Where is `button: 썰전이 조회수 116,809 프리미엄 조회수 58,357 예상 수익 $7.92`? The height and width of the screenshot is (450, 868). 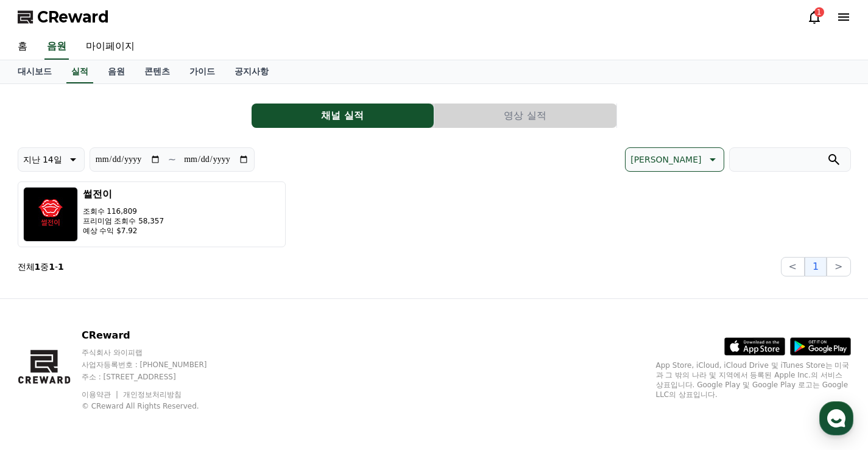
button: 썰전이 조회수 116,809 프리미엄 조회수 58,357 예상 수익 $7.92 is located at coordinates (152, 214).